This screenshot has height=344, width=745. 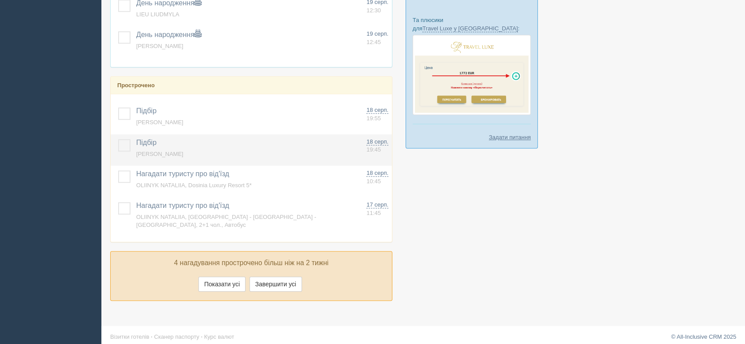 What do you see at coordinates (472, 75) in the screenshot?
I see `img: travel-luxe-%D0%BF%D0%BE%D0%B4%D0%B1%D0%BE%D1%80%D0%BA%D0%B0-%D1%81%D1%80%D0%BC-%D0%B4%D0%BB%D1%8...` at bounding box center [472, 75].